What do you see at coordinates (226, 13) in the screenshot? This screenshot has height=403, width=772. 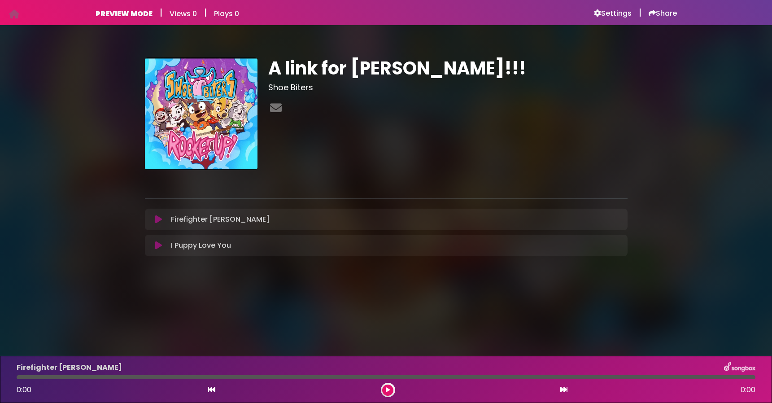 I see `h6: Plays 0` at bounding box center [226, 13].